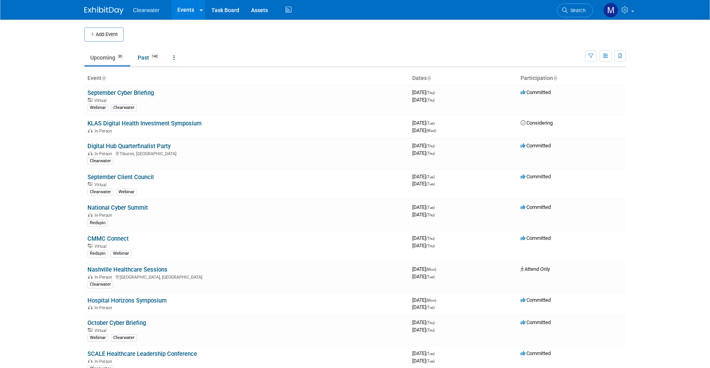 The width and height of the screenshot is (710, 368). I want to click on span: Attend Only, so click(535, 269).